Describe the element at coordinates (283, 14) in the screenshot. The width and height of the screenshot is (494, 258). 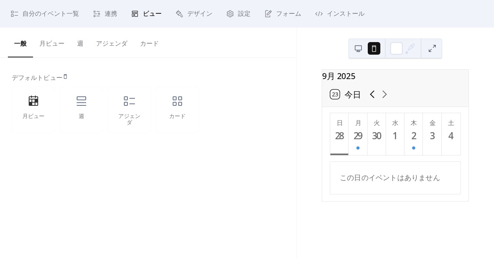
I see `a: フォーム` at that location.